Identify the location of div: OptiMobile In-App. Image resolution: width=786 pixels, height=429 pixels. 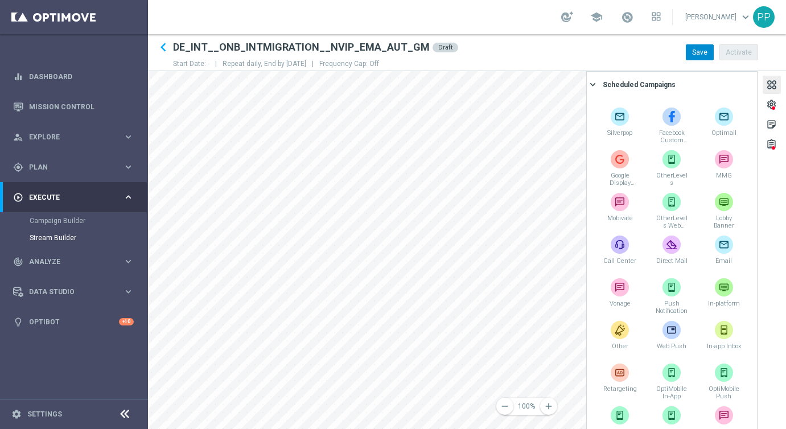
(672, 382).